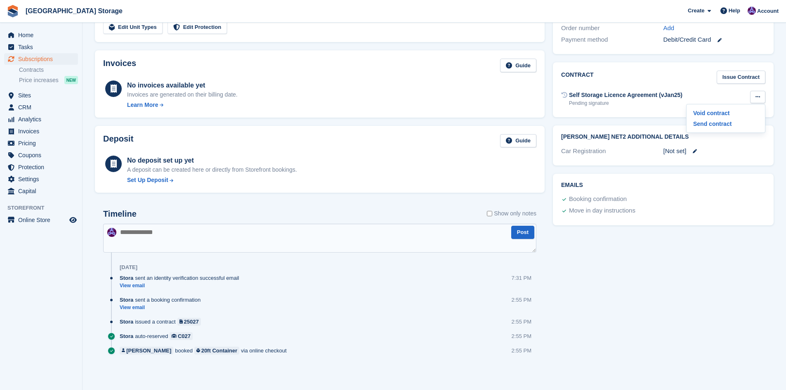 The height and width of the screenshot is (390, 786). What do you see at coordinates (212, 170) in the screenshot?
I see `p: A deposit can be created here or directly from Storefront bookings.` at bounding box center [212, 170].